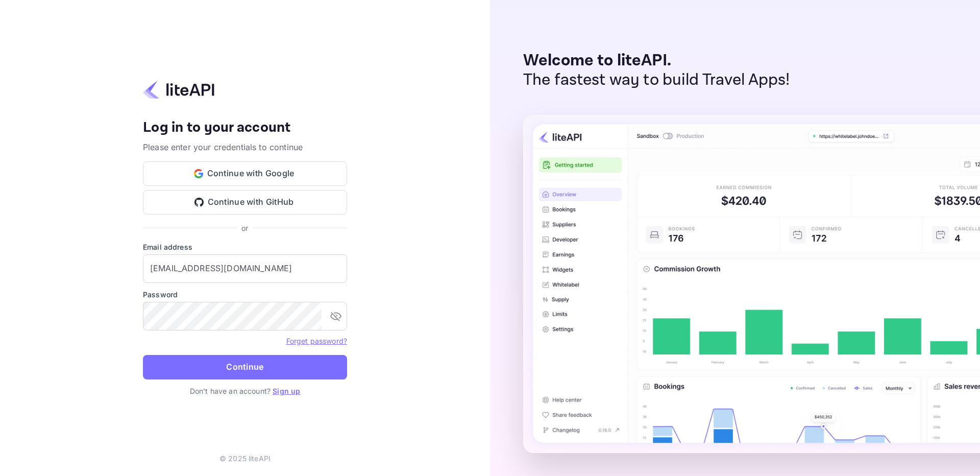 This screenshot has height=476, width=980. Describe the element at coordinates (336, 316) in the screenshot. I see `button: toggle password visibility` at that location.